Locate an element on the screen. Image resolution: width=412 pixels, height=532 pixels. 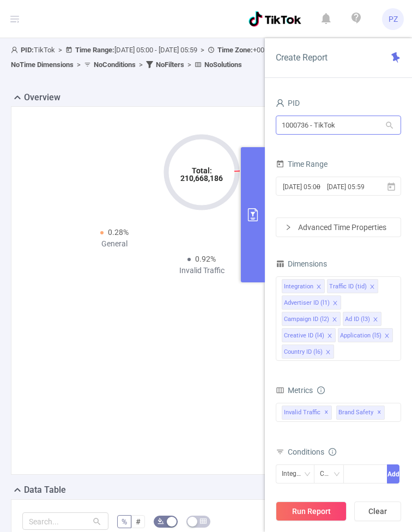
div: Invalid Traffic is located at coordinates (202, 270).